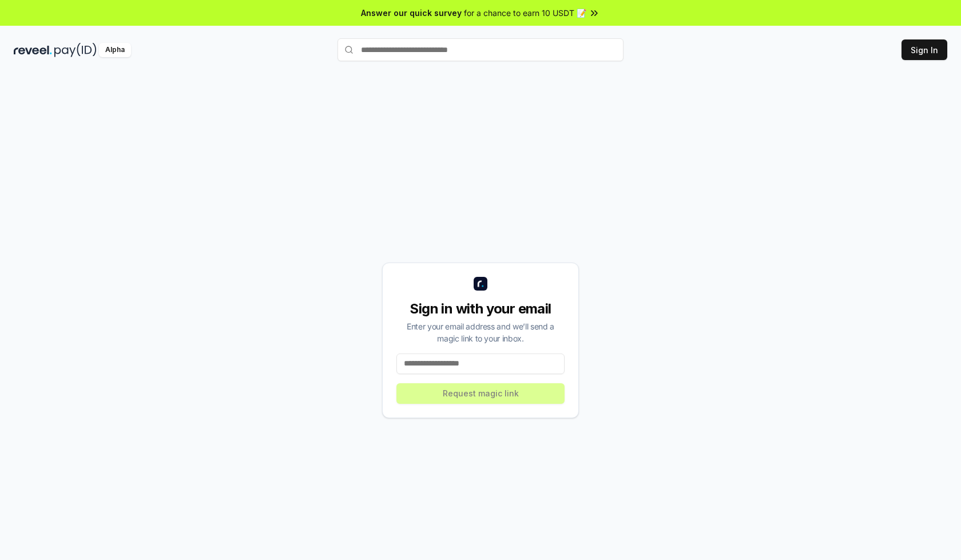 The height and width of the screenshot is (560, 961). I want to click on span: for a chance to earn 10 USDT 📝, so click(525, 13).